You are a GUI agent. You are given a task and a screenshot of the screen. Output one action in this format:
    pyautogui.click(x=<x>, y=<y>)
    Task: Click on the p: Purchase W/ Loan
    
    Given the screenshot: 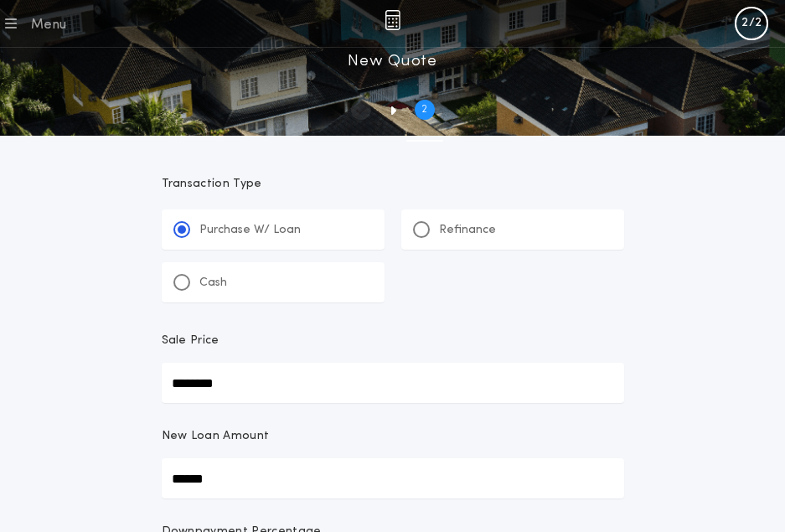 What is the action you would take?
    pyautogui.click(x=249, y=230)
    